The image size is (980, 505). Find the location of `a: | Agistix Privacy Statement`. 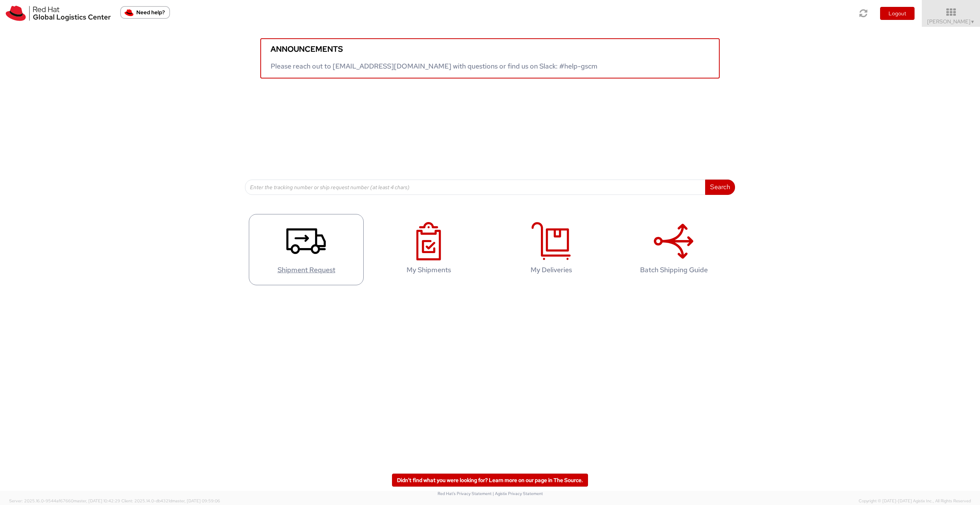

a: | Agistix Privacy Statement is located at coordinates (518, 494).